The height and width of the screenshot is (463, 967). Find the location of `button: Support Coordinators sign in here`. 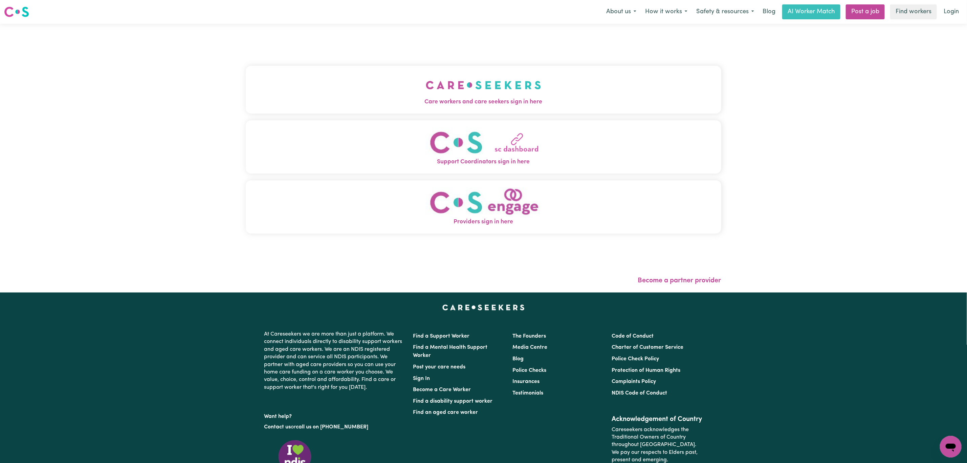

button: Support Coordinators sign in here is located at coordinates (484, 147).